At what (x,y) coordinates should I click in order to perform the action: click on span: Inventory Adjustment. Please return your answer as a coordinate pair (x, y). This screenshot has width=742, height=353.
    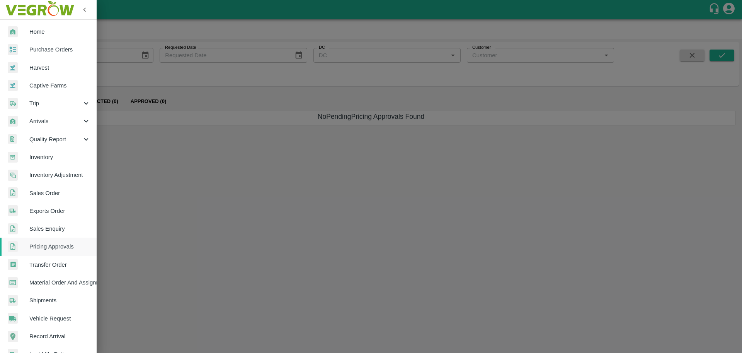
    Looking at the image, I should click on (60, 175).